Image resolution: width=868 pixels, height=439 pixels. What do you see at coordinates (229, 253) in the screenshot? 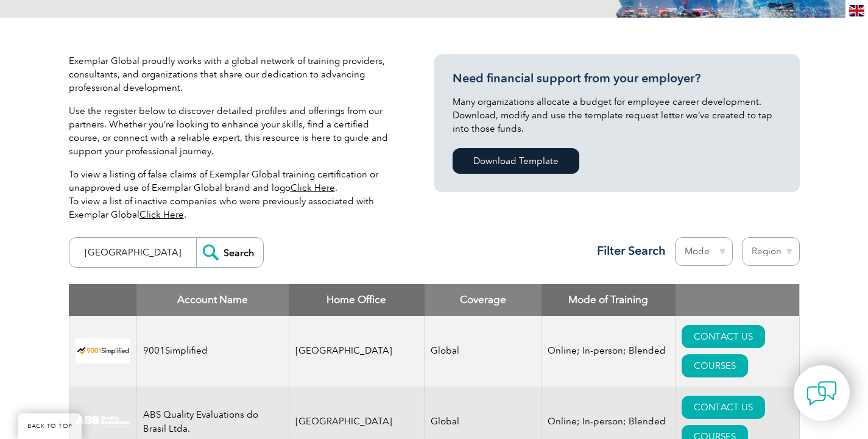
I see `input: Search` at bounding box center [229, 253].